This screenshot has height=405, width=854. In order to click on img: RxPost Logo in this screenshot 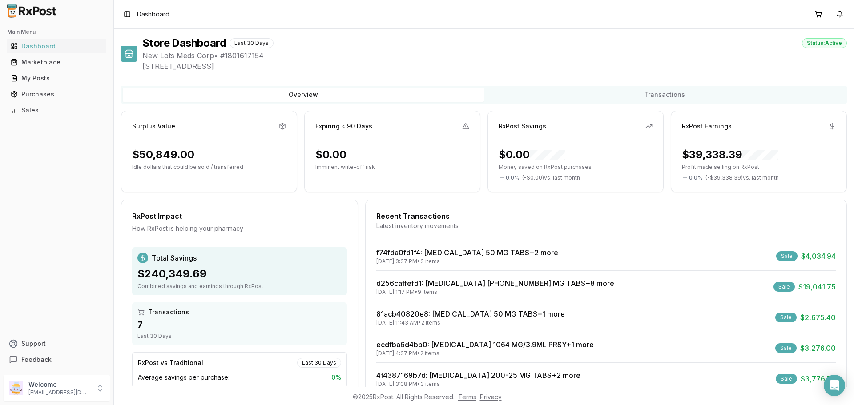, I will do `click(32, 11)`.